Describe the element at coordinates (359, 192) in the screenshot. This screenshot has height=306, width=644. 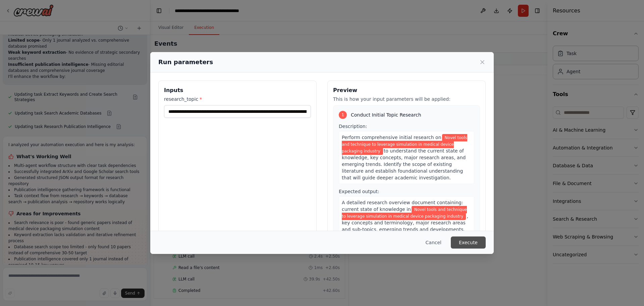
I see `span: Expected output:` at that location.